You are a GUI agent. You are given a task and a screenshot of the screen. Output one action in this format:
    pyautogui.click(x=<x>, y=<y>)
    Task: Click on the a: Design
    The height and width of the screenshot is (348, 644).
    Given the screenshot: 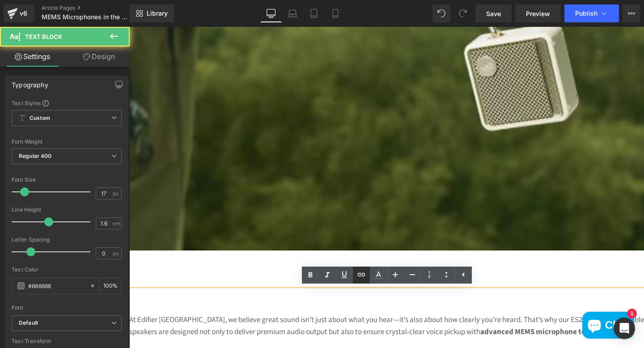 What is the action you would take?
    pyautogui.click(x=99, y=57)
    